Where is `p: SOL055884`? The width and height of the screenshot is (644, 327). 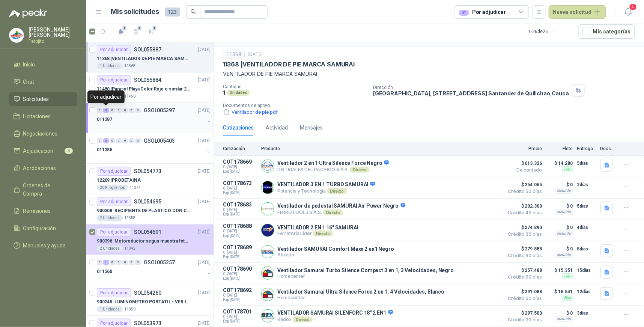 p: SOL055884 is located at coordinates (148, 80).